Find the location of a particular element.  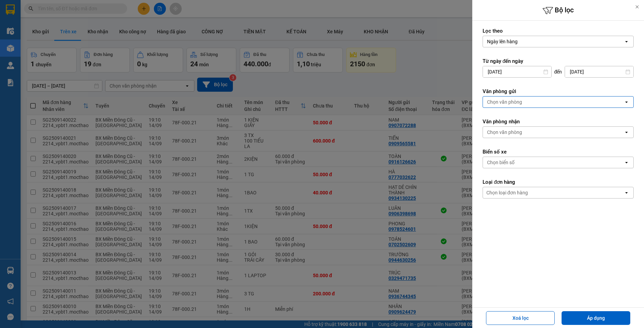

input: Selected Ngày lên hàng. is located at coordinates (519, 41).